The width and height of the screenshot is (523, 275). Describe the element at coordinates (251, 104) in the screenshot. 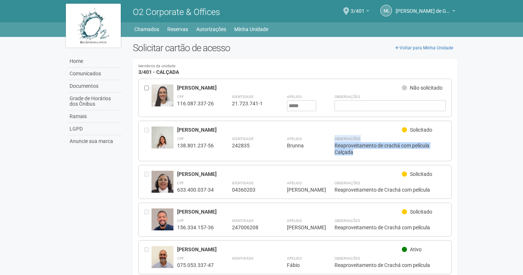

I see `div: 21.723.741-1` at that location.